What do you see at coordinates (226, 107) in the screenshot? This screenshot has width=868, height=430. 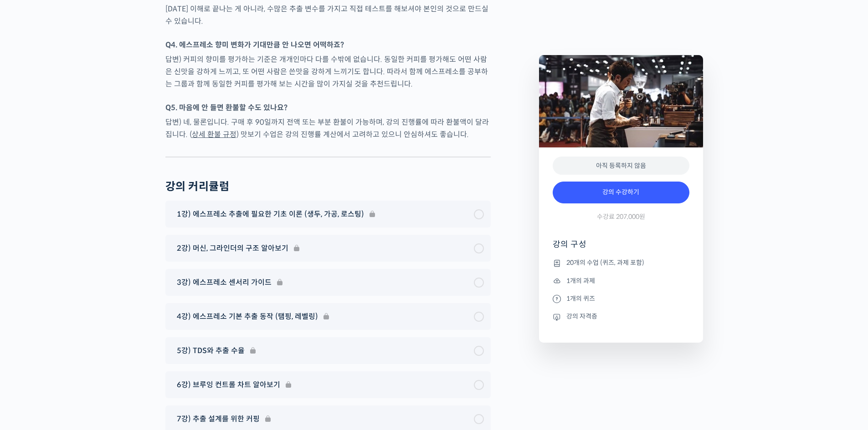 I see `strong: Q5. 마음에 안 들면 환불할 수도 있나요?` at bounding box center [226, 107].